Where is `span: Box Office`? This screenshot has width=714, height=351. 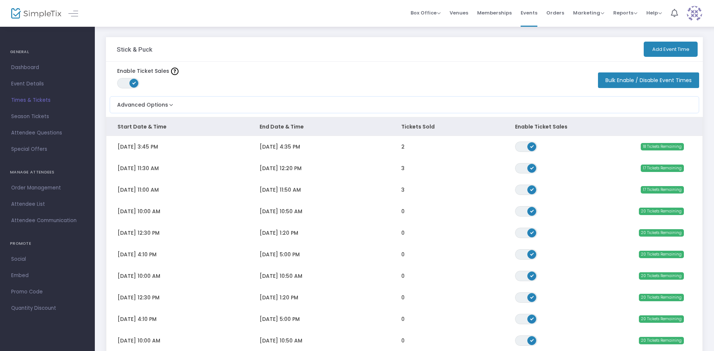 span: Box Office is located at coordinates (425, 13).